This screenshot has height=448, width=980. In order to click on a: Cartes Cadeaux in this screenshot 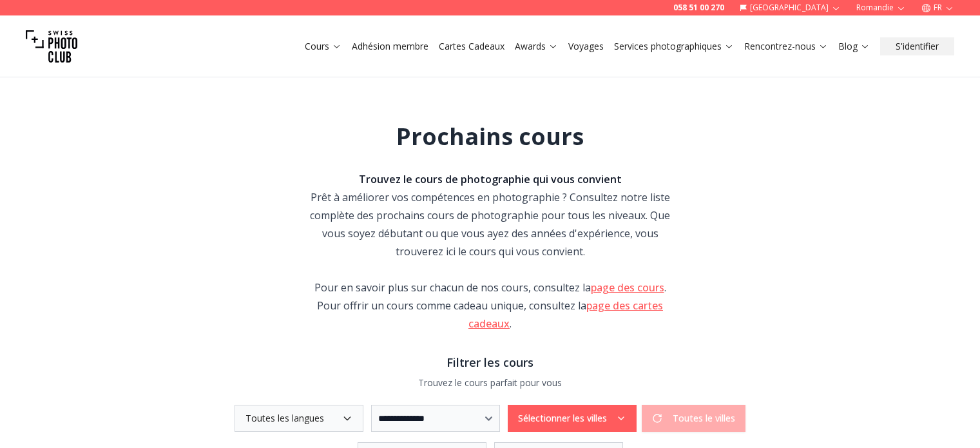, I will do `click(471, 47)`.